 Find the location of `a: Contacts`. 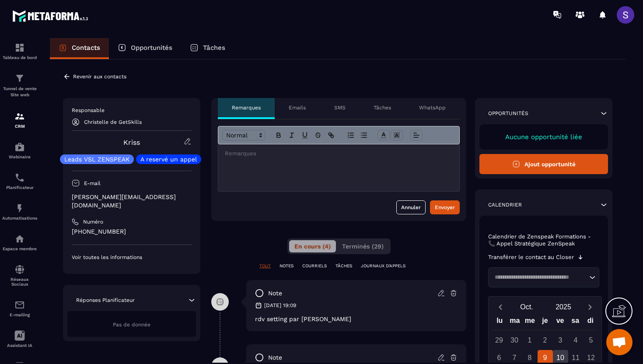

a: Contacts is located at coordinates (79, 49).